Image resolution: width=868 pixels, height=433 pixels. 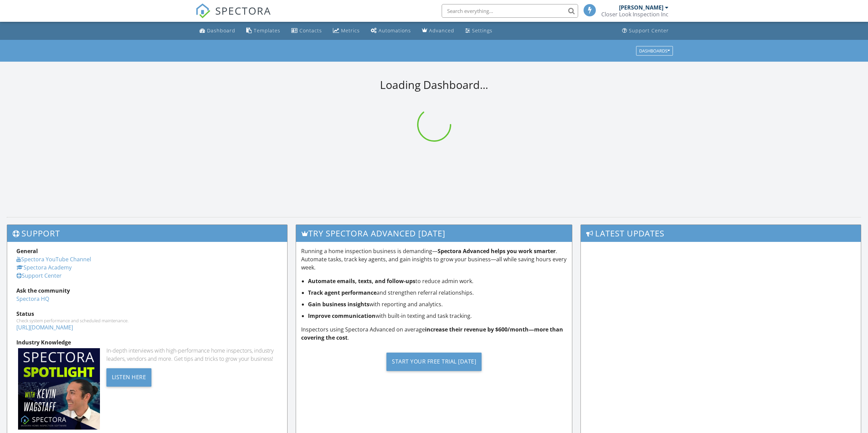 I want to click on li: with built-in texting and task tracking., so click(x=437, y=316).